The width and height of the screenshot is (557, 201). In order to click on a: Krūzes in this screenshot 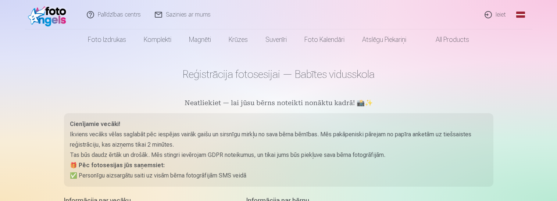, I will do `click(238, 40)`.